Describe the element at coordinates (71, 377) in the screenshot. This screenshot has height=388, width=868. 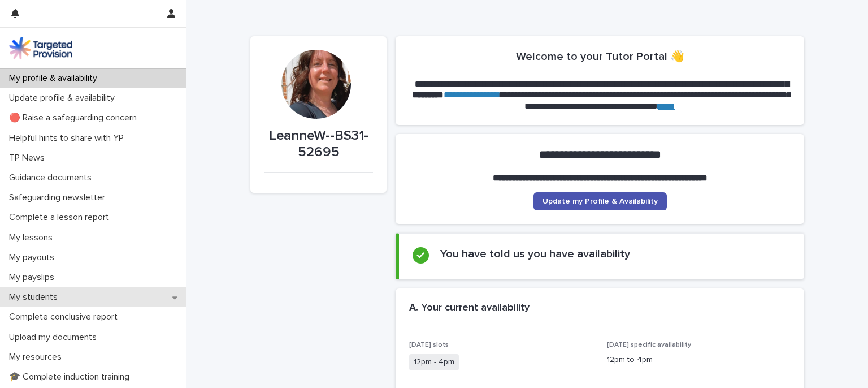
I see `p: 🎓 Complete induction training` at that location.